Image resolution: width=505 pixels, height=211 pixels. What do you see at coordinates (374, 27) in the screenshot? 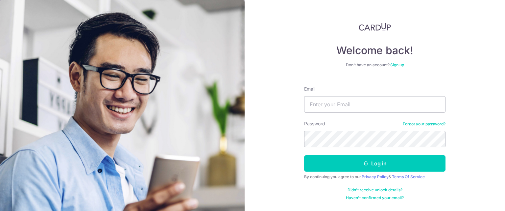
I see `img: CardUp Logo` at bounding box center [374, 27].